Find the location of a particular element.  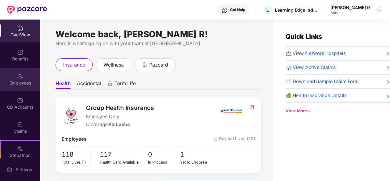

span: 0 is located at coordinates (164, 154).